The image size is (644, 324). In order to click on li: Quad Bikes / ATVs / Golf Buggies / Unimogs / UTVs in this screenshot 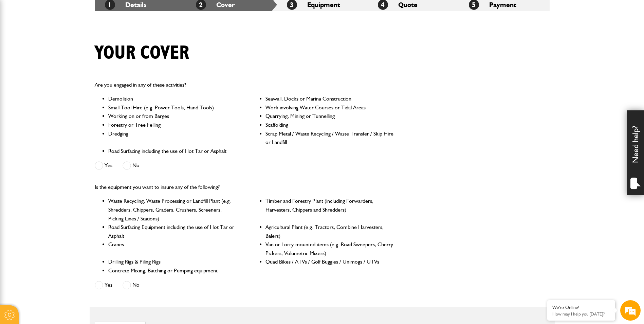, I will do `click(330, 262)`.